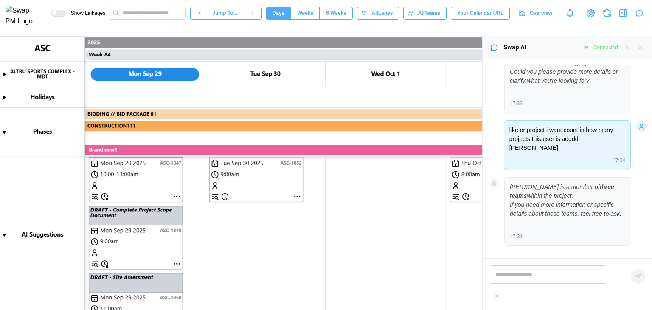 The width and height of the screenshot is (652, 310). I want to click on button: Refresh Grid, so click(607, 13).